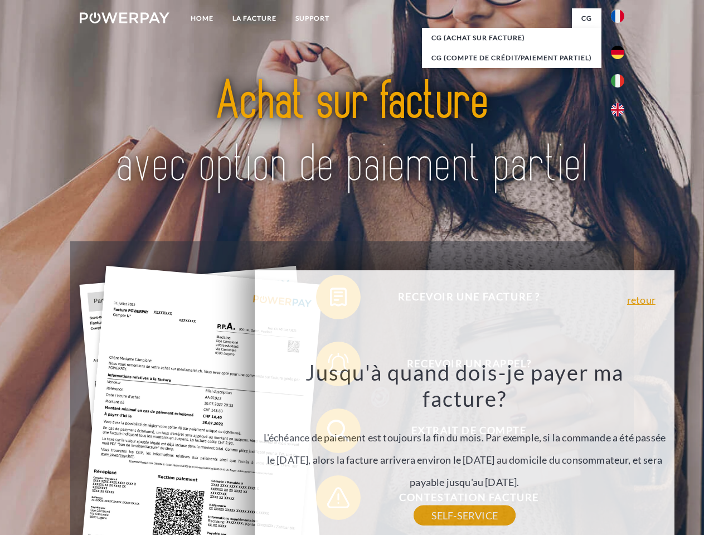 The image size is (704, 535). Describe the element at coordinates (352, 133) in the screenshot. I see `img: title-powerpay_fr.svg` at that location.